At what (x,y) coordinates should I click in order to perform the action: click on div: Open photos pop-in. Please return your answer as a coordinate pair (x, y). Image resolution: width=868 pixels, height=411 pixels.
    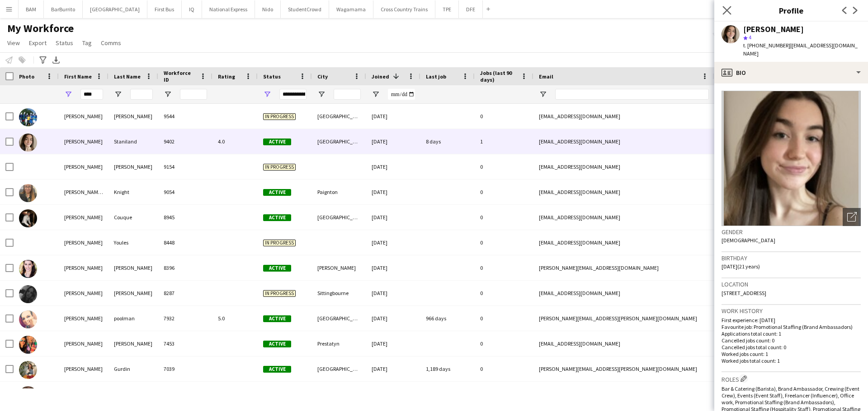
    Looking at the image, I should click on (851, 217).